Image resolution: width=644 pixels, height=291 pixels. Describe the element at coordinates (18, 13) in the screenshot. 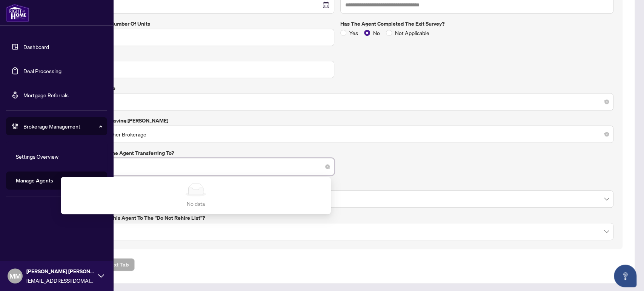

I see `img: logo` at that location.